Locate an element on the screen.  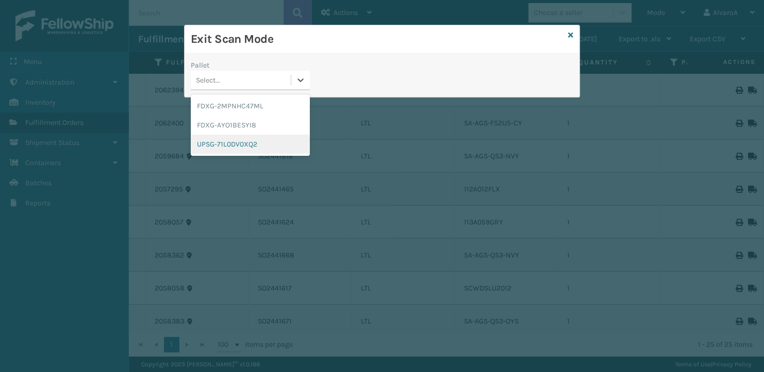
div: Select... is located at coordinates (208, 80).